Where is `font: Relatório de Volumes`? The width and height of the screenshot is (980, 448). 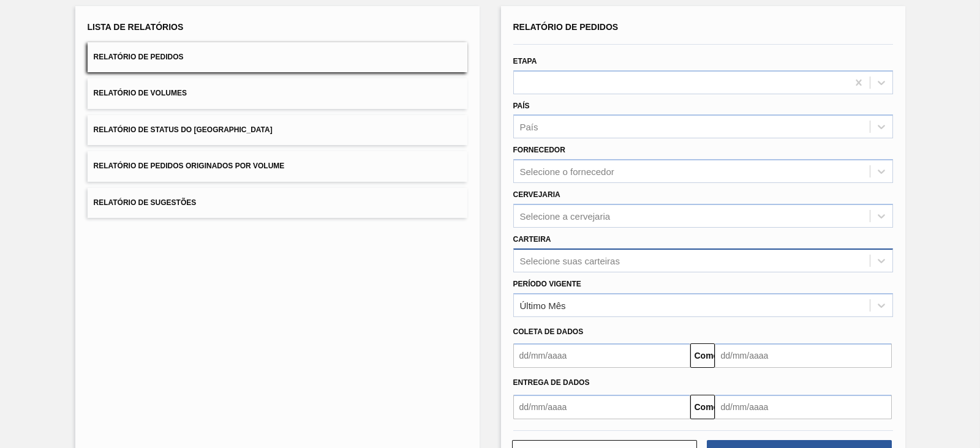
font: Relatório de Volumes is located at coordinates (141, 94).